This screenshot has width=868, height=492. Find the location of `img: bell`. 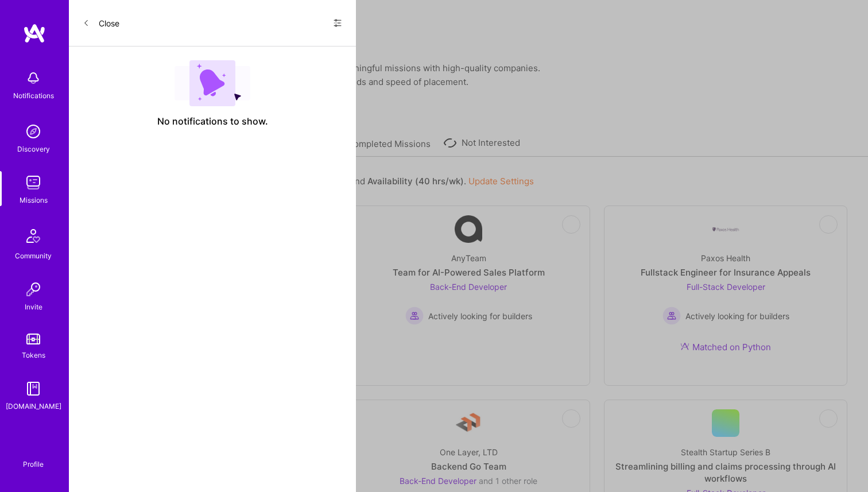

img: bell is located at coordinates (33, 78).